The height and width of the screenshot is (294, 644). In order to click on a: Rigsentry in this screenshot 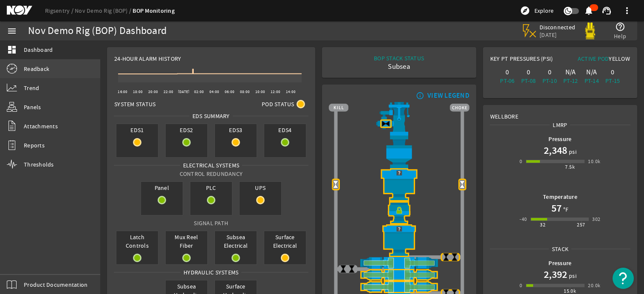, I will do `click(60, 10)`.